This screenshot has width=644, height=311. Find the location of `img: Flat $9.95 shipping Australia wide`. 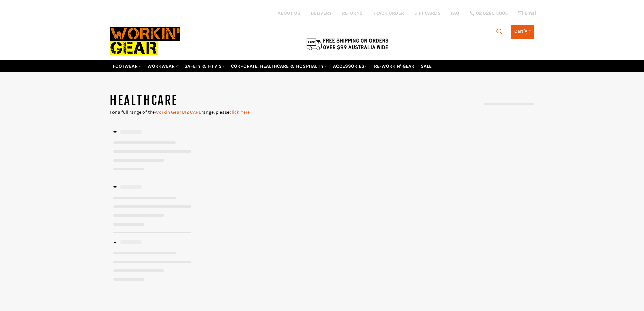

img: Flat $9.95 shipping Australia wide is located at coordinates (347, 44).